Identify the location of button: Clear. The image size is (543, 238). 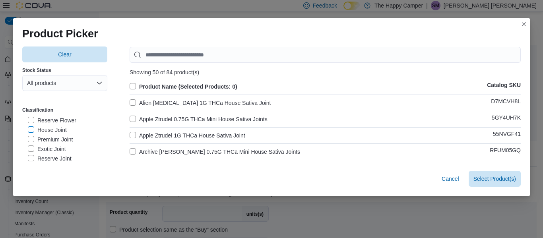
(65, 55).